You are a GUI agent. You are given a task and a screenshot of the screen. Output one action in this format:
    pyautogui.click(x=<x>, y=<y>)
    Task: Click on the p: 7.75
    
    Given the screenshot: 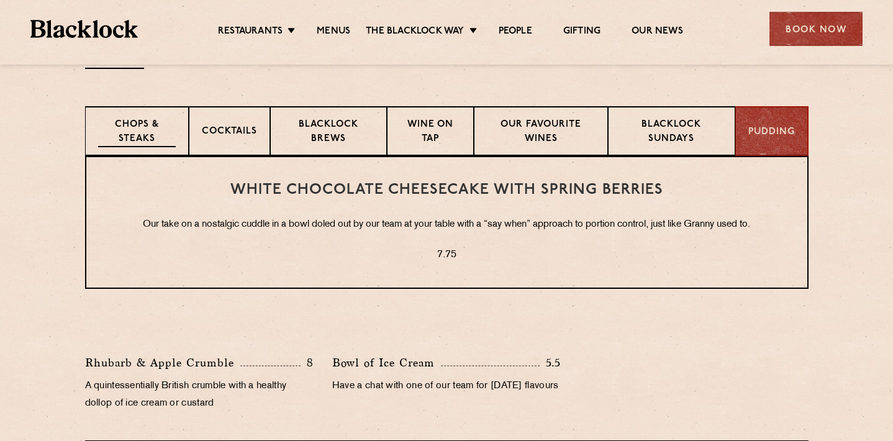 What is the action you would take?
    pyautogui.click(x=447, y=255)
    